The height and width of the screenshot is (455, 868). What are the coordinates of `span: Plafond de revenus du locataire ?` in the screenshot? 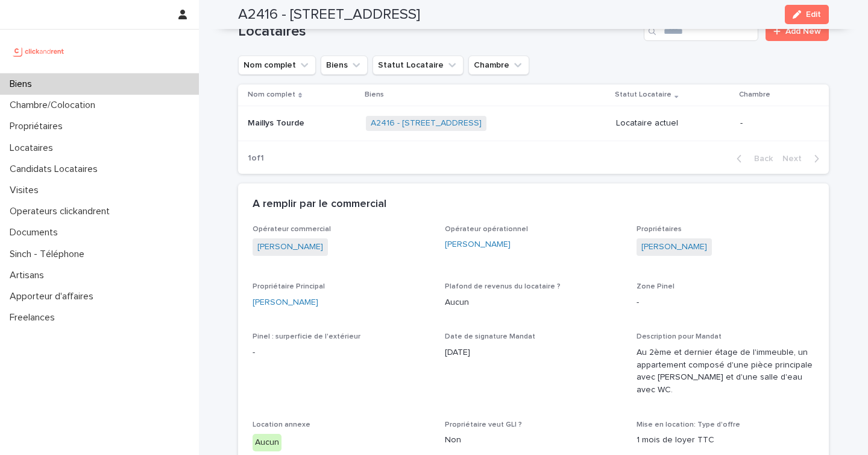 It's located at (503, 287).